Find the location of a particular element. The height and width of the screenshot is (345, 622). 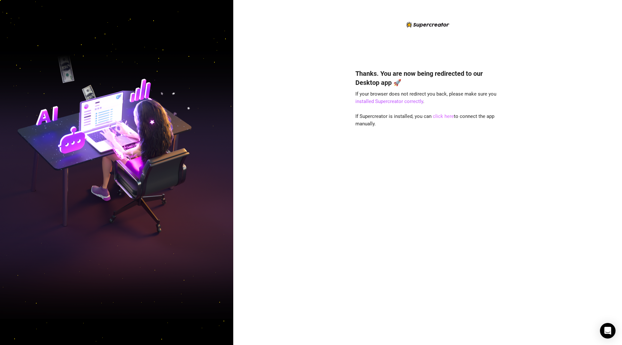

div: Open Intercom Messenger is located at coordinates (607, 331).